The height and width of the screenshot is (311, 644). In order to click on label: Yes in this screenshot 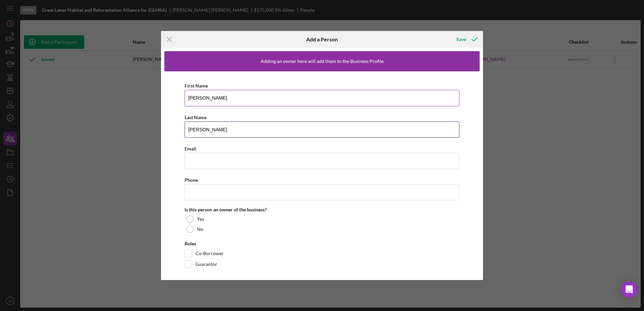, I will do `click(200, 219)`.